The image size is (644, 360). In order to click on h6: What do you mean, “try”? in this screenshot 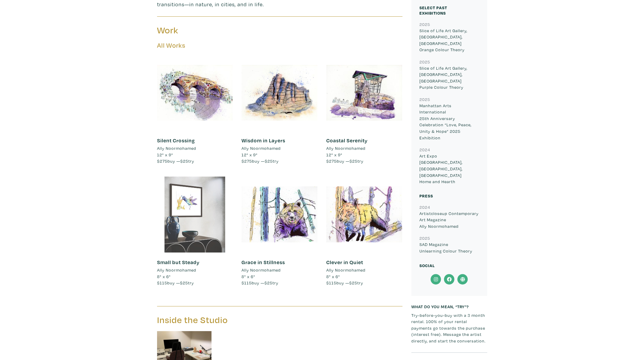, I will do `click(449, 307)`.